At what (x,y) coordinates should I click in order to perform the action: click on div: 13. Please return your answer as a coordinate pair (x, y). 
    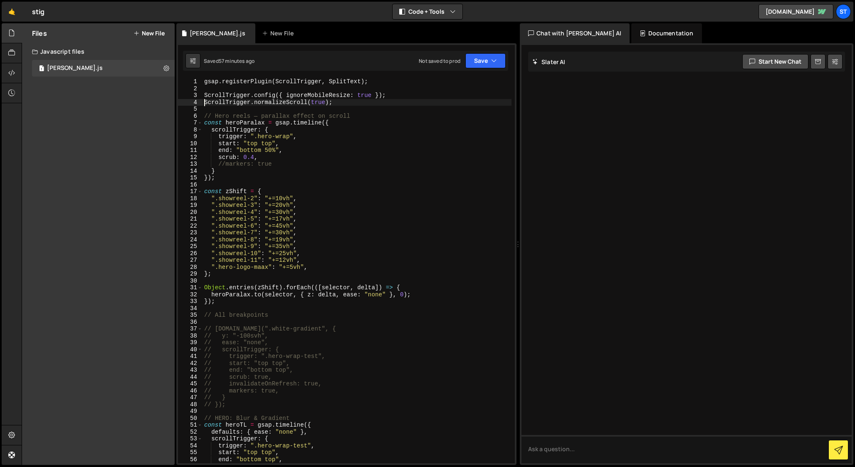
    Looking at the image, I should click on (190, 164).